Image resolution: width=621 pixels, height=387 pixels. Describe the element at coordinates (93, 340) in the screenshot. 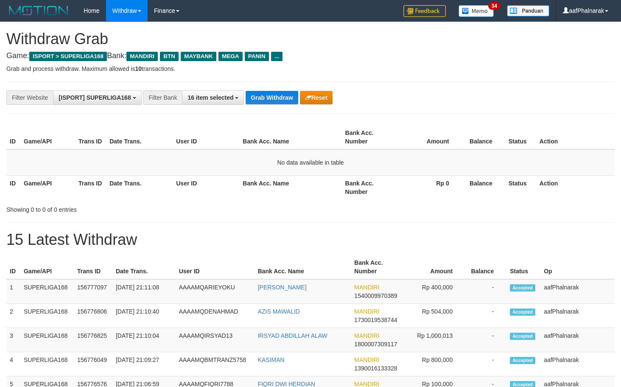

I see `td: 156776825` at that location.